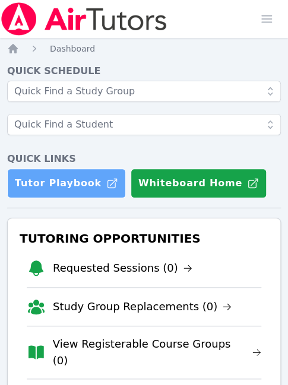 The height and width of the screenshot is (385, 288). I want to click on a: View Registerable Course Groups (0), so click(157, 353).